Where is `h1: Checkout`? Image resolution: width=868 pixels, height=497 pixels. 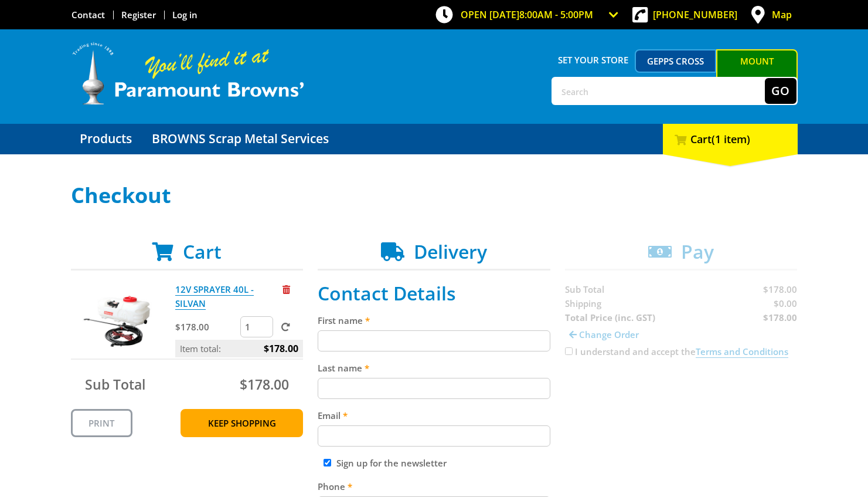
h1: Checkout is located at coordinates (434, 196).